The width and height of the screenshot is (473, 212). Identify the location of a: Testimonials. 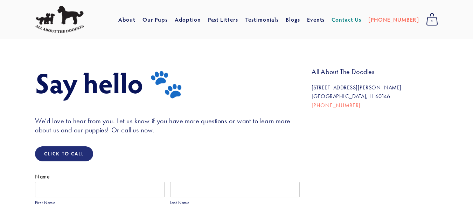
(262, 20).